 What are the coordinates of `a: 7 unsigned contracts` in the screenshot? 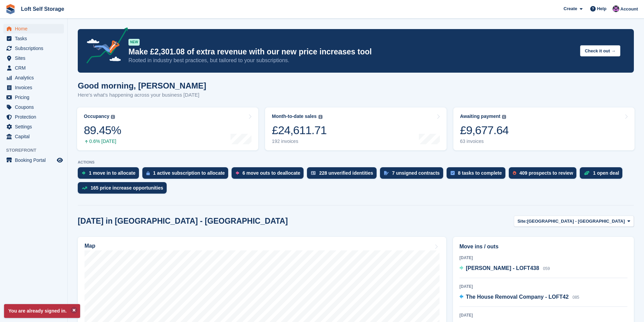 It's located at (413, 175).